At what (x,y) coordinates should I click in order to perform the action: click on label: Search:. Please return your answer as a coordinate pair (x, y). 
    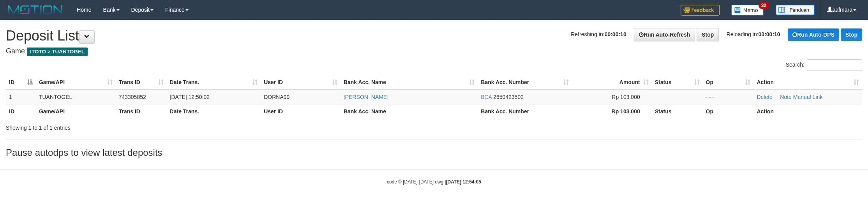
    Looking at the image, I should click on (824, 65).